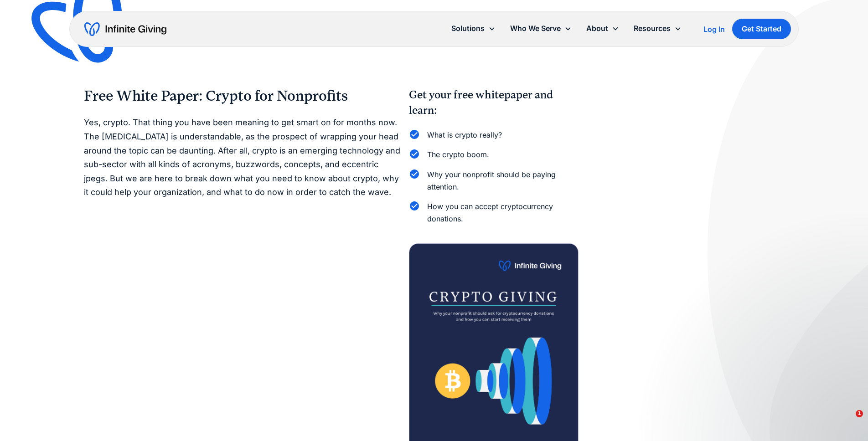  I want to click on span: 1, so click(859, 413).